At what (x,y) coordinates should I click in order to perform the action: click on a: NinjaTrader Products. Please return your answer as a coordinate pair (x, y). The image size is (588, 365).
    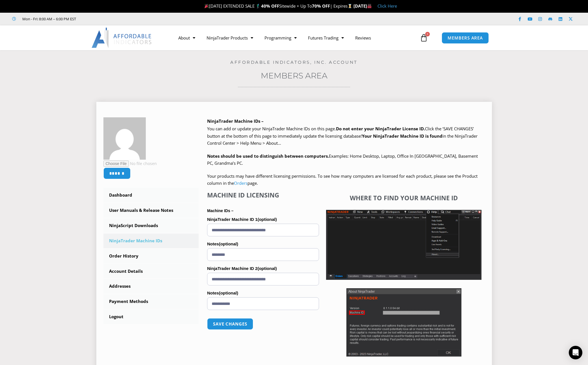
    Looking at the image, I should click on (229, 38).